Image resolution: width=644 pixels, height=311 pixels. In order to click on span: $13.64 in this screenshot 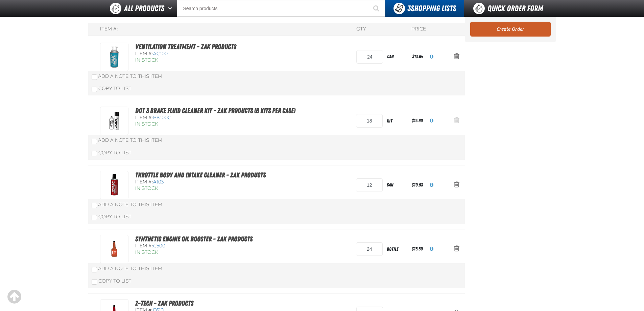, I will do `click(417, 56)`.